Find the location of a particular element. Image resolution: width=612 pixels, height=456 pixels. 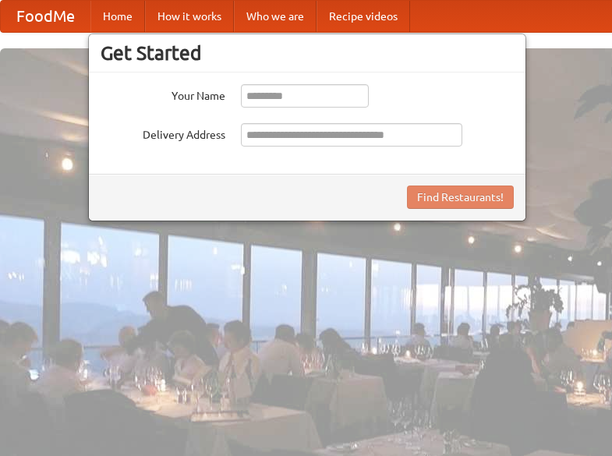

a: Home is located at coordinates (118, 16).